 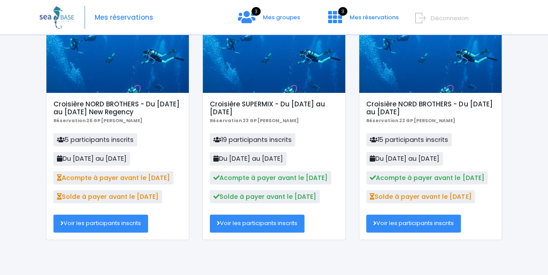 I want to click on span: 15 participants inscrits, so click(x=408, y=140).